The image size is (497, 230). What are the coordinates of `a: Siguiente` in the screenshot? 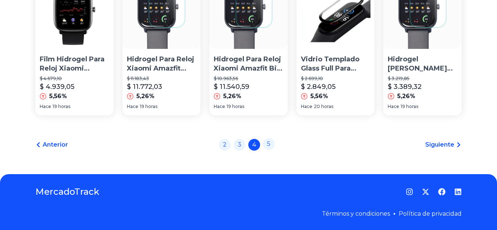 It's located at (443, 145).